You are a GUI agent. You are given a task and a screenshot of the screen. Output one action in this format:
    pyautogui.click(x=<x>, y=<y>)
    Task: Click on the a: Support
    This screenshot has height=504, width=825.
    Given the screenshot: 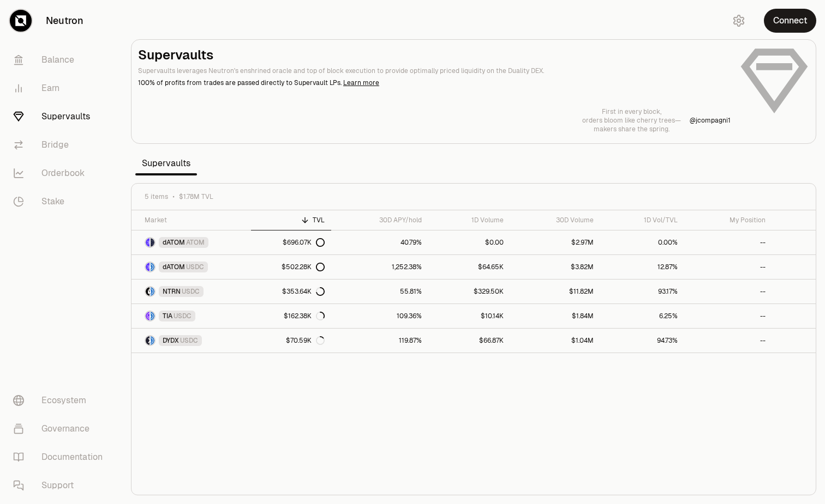 What is the action you would take?
    pyautogui.click(x=61, y=485)
    